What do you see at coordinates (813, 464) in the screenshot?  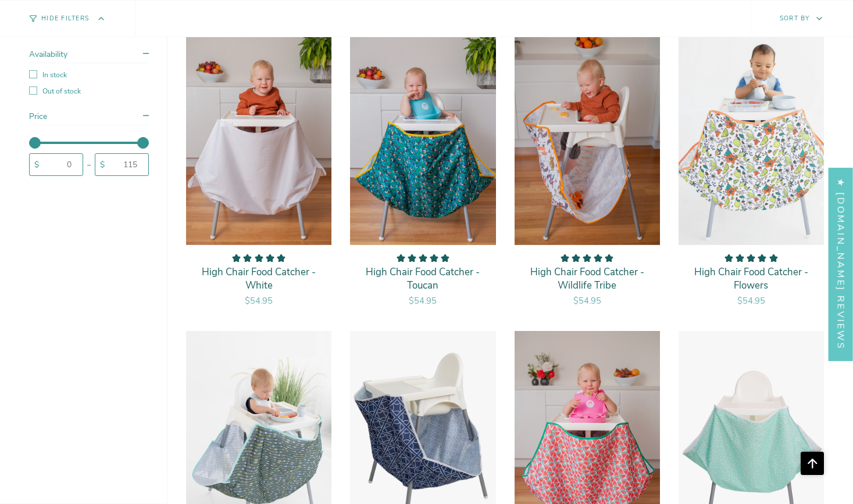 I see `button: Scroll to top` at bounding box center [813, 464].